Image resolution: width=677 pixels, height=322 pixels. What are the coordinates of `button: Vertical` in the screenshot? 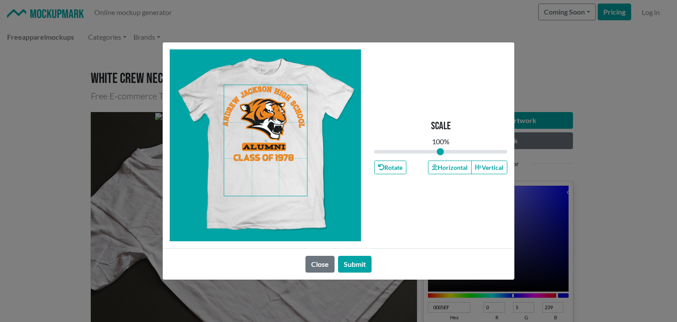 It's located at (490, 167).